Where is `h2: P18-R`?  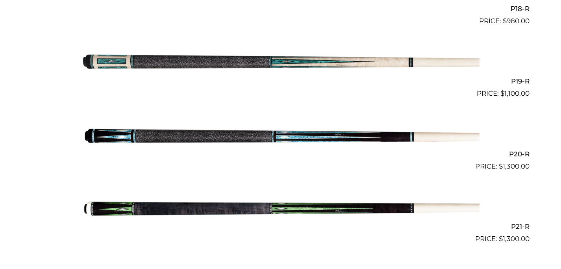
h2: P18-R is located at coordinates (281, 8).